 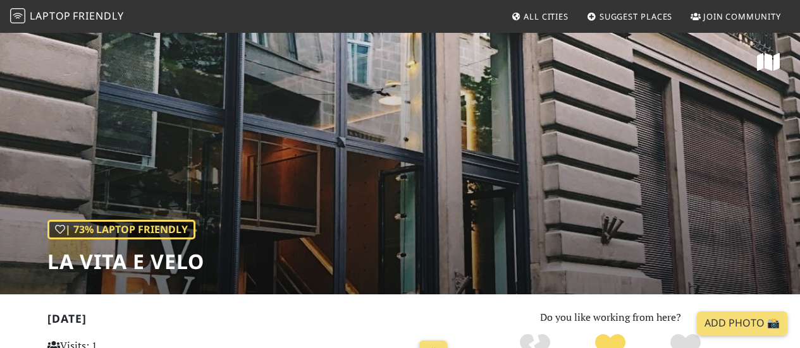 I want to click on span: Friendly, so click(x=98, y=16).